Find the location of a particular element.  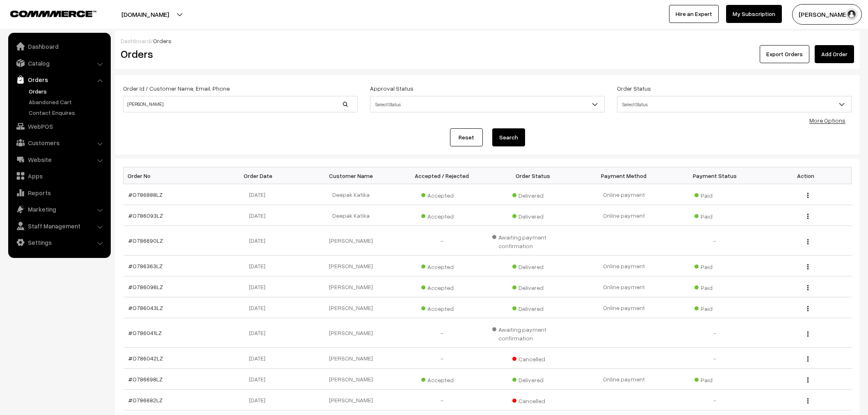

span: Orders is located at coordinates (162, 41).